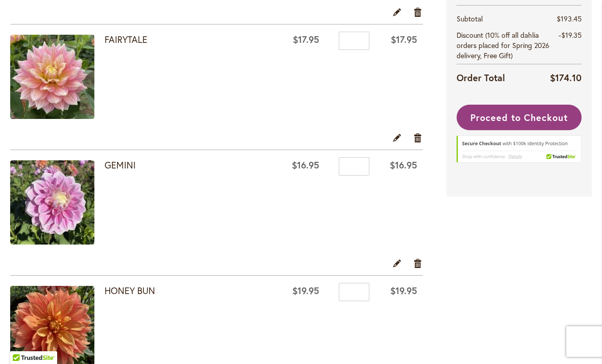 This screenshot has height=364, width=602. I want to click on a: HONEY BUN, so click(130, 290).